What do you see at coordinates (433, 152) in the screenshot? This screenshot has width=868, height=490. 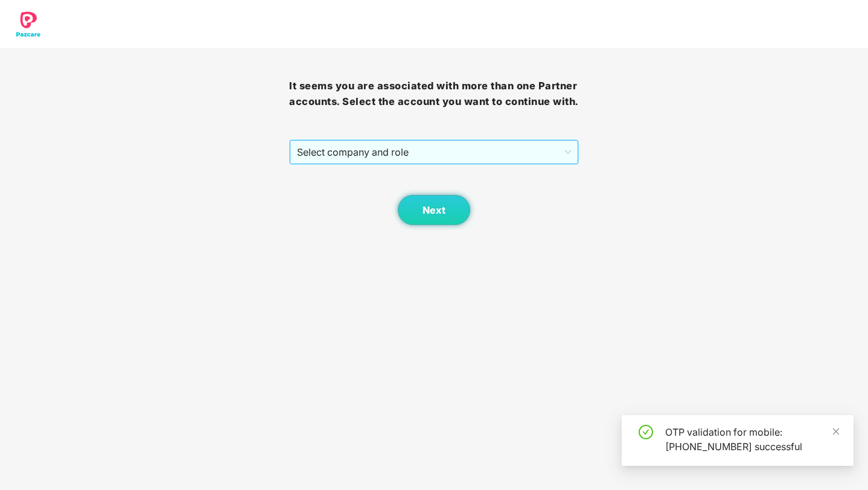 I see `span: Select company and role` at bounding box center [433, 152].